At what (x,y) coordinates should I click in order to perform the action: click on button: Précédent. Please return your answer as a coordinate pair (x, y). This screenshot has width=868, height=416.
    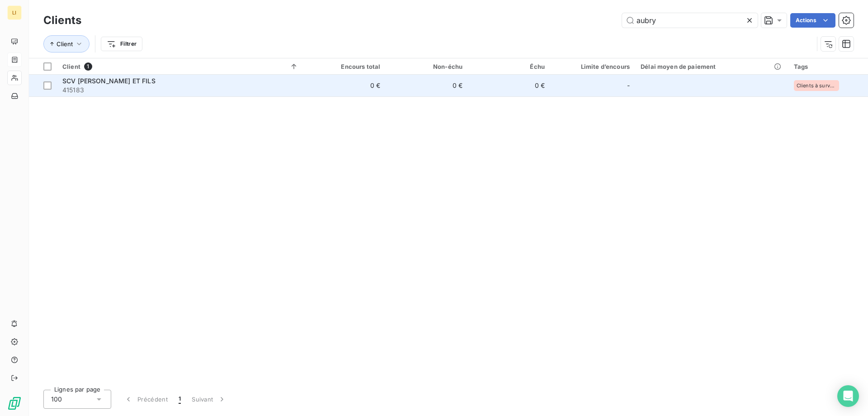
    Looking at the image, I should click on (146, 399).